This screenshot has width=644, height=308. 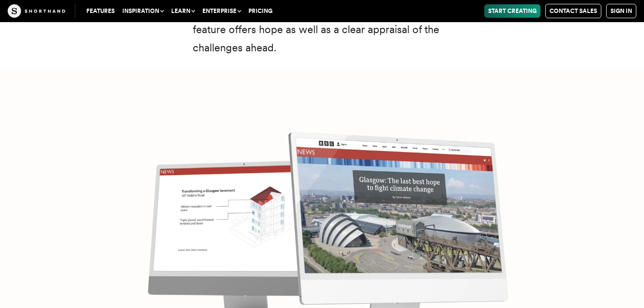 I want to click on a: Sign in, so click(x=621, y=11).